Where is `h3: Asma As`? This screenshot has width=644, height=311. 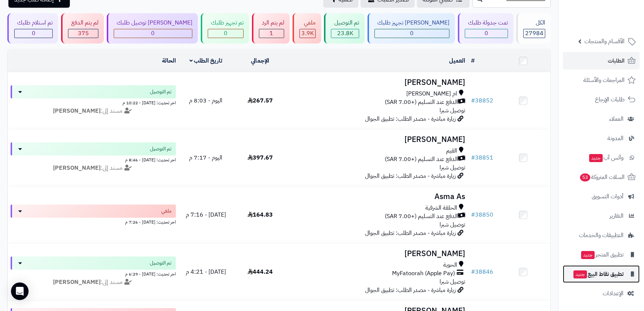 h3: Asma As is located at coordinates (377, 196).